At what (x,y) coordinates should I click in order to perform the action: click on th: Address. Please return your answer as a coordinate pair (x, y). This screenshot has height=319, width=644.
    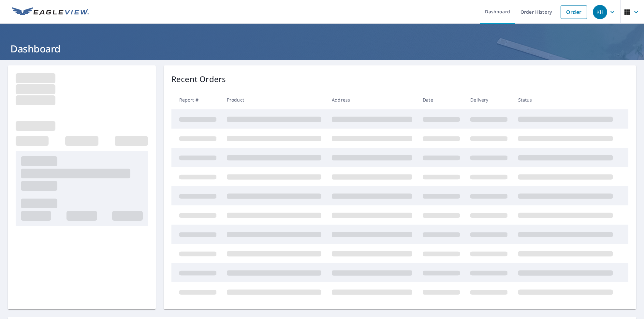
    Looking at the image, I should click on (372, 100).